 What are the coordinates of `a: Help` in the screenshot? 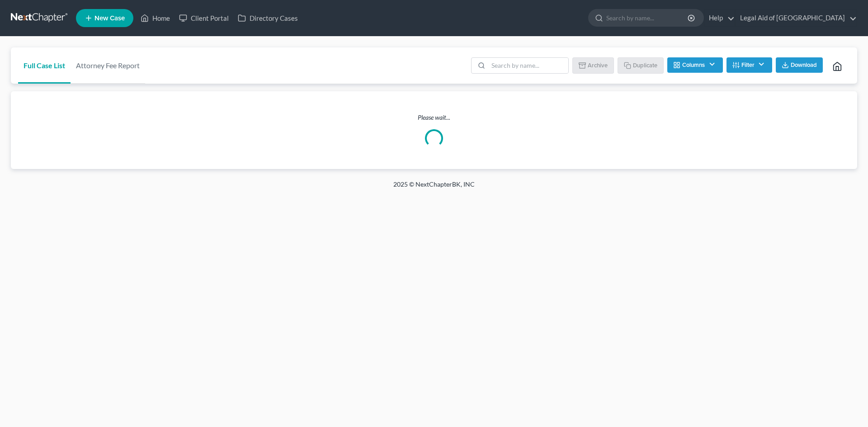 It's located at (719, 18).